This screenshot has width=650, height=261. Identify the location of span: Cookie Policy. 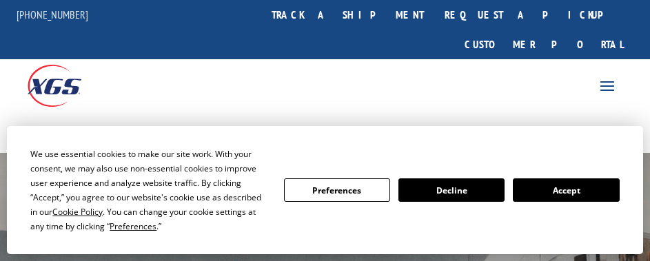
(77, 212).